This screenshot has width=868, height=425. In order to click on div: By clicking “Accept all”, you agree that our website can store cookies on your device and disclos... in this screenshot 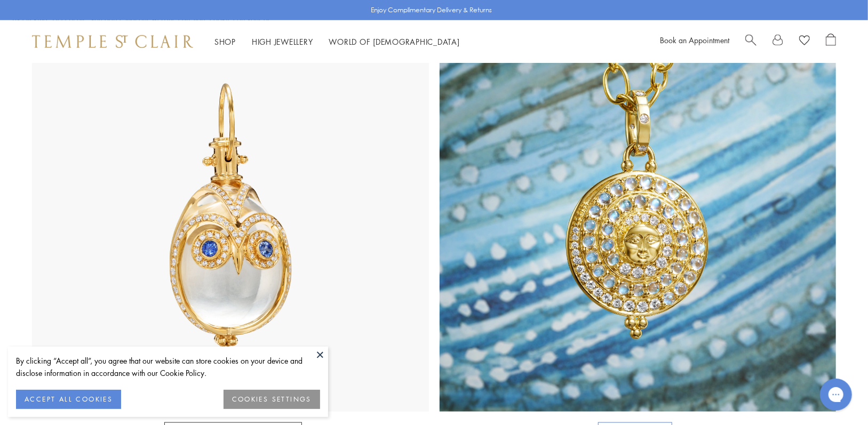, I will do `click(168, 366)`.